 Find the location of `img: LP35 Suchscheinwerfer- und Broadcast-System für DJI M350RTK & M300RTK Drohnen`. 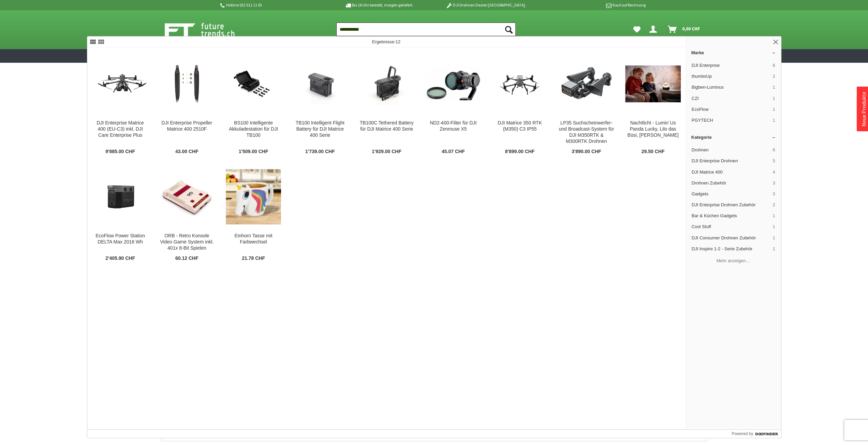

img: LP35 Suchscheinwerfer- und Broadcast-System für DJI M350RTK & M300RTK Drohnen is located at coordinates (586, 84).